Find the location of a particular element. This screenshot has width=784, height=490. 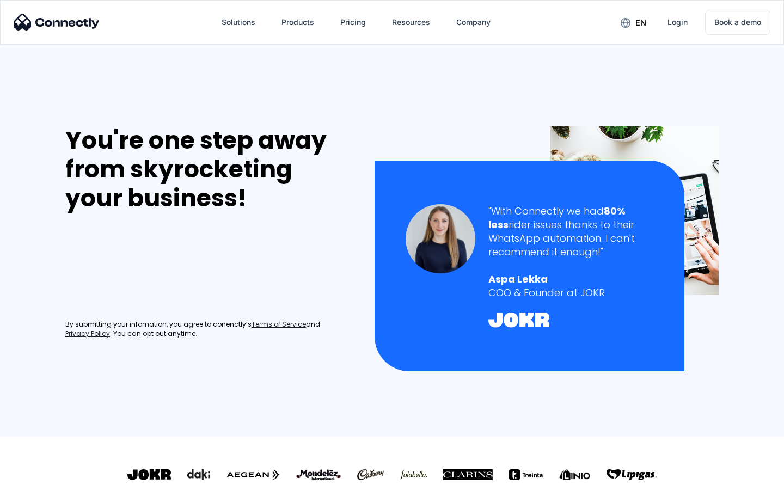

div: Company is located at coordinates (473, 22).